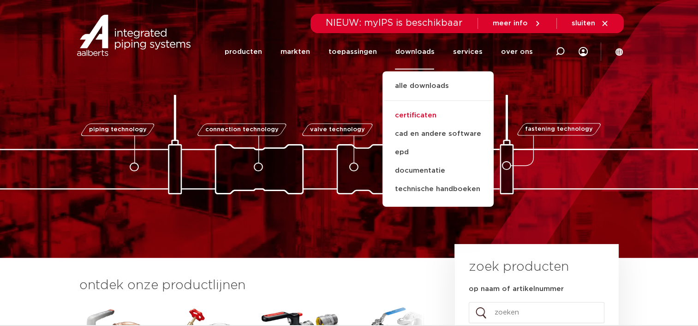 This screenshot has width=698, height=326. I want to click on a: cad en andere software, so click(438, 134).